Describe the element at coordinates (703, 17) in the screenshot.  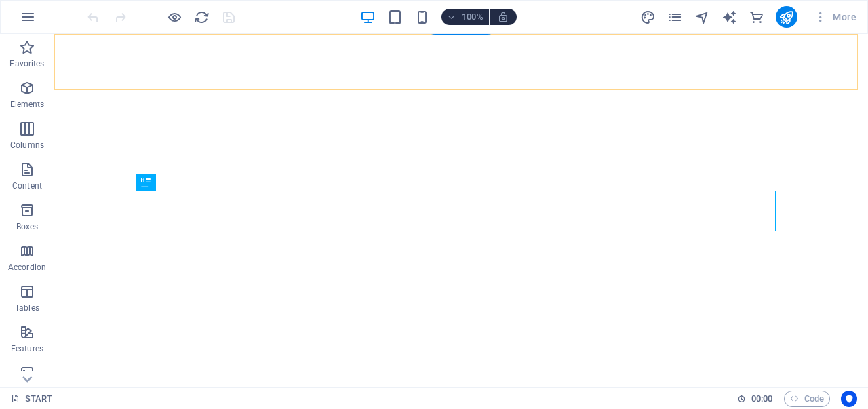
I see `button: navigator` at that location.